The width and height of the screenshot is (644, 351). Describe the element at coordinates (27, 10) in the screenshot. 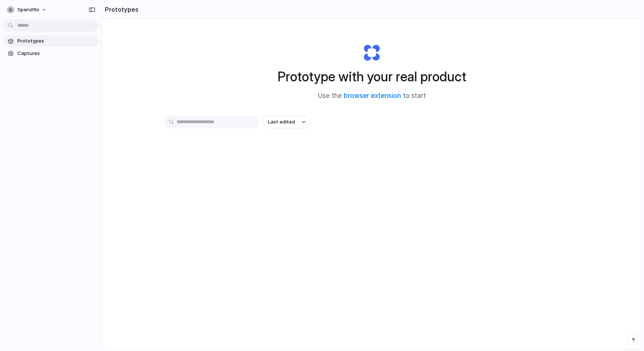

I see `button: spendflo` at that location.